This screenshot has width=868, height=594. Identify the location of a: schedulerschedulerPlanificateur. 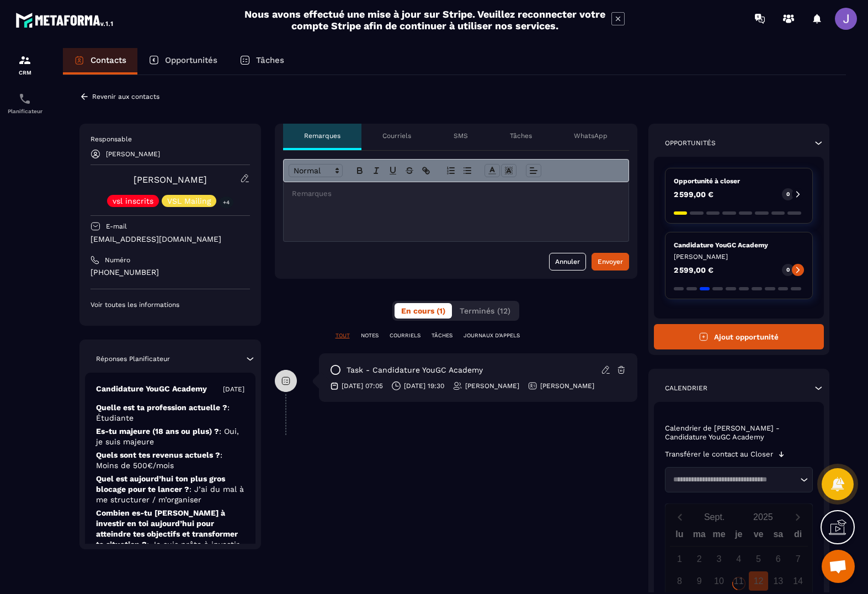
(25, 104).